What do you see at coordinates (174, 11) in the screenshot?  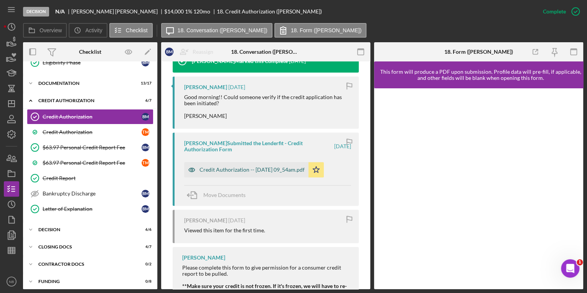 I see `span: $14,000` at bounding box center [174, 11].